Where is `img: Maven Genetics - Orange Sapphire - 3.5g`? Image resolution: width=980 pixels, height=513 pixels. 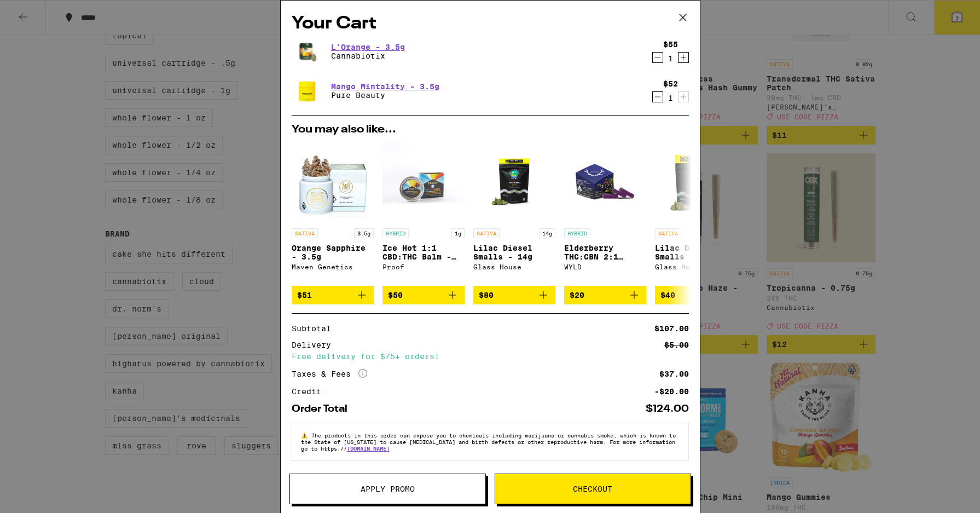
img: Maven Genetics - Orange Sapphire - 3.5g is located at coordinates (333, 182).